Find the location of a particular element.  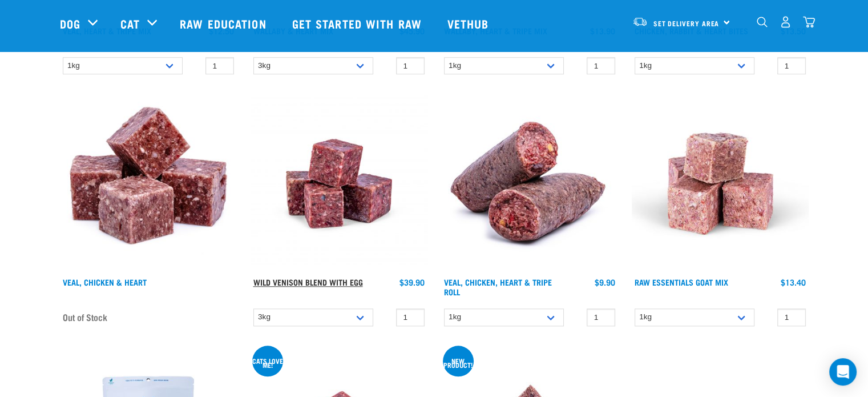

div: $9.90 is located at coordinates (605, 282).